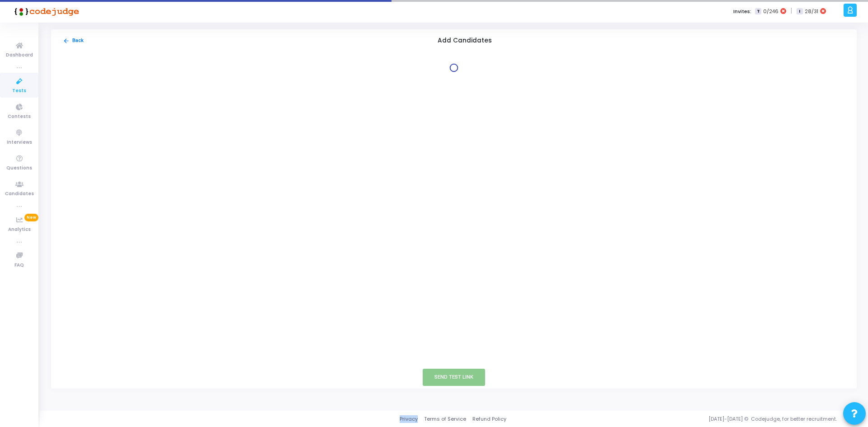 The image size is (868, 427). I want to click on h5: Add Candidates, so click(465, 41).